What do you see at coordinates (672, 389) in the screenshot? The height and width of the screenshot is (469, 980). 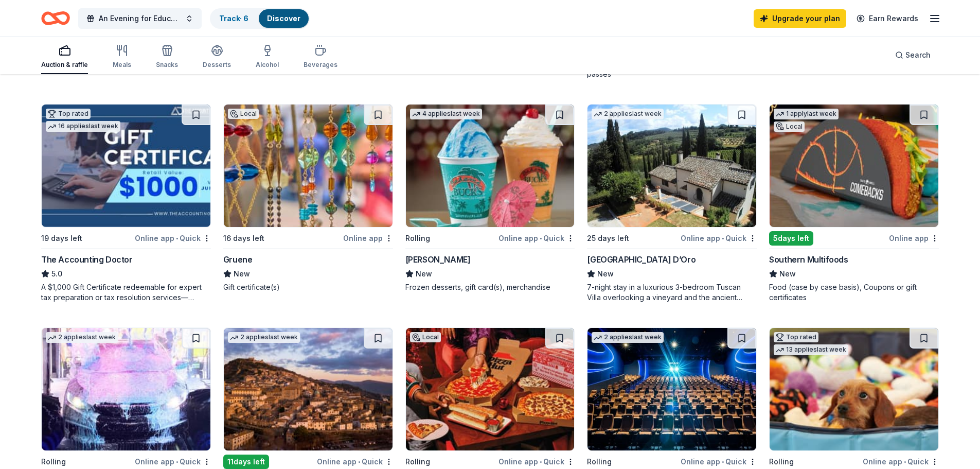 I see `img: Image for Cinépolis` at bounding box center [672, 389].